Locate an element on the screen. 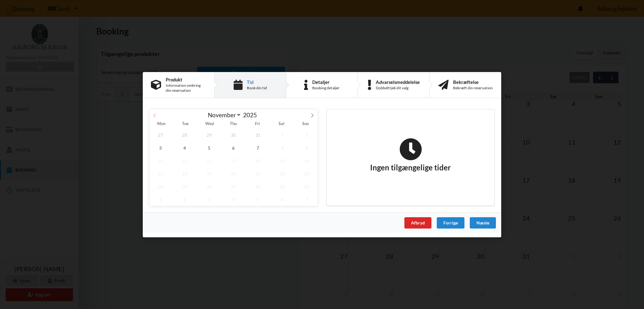 The height and width of the screenshot is (309, 644). span: November 19, 2025 is located at coordinates (209, 173).